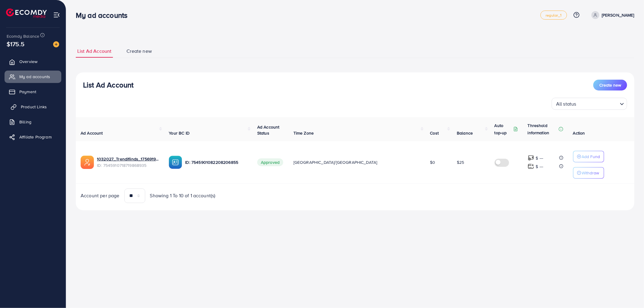  Describe the element at coordinates (216, 162) in the screenshot. I see `p: ID: 7545901082208206855` at that location.